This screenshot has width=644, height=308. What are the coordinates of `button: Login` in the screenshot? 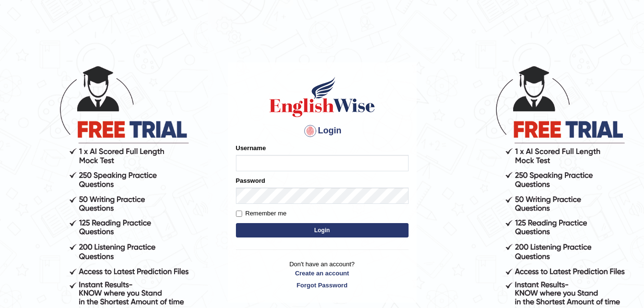 It's located at (322, 230).